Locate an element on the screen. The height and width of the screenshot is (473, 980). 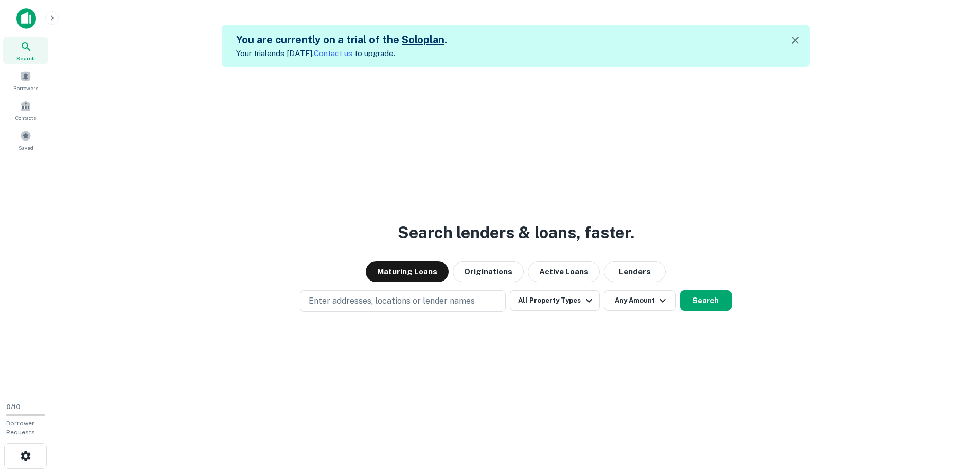
a: Saved is located at coordinates (26, 140).